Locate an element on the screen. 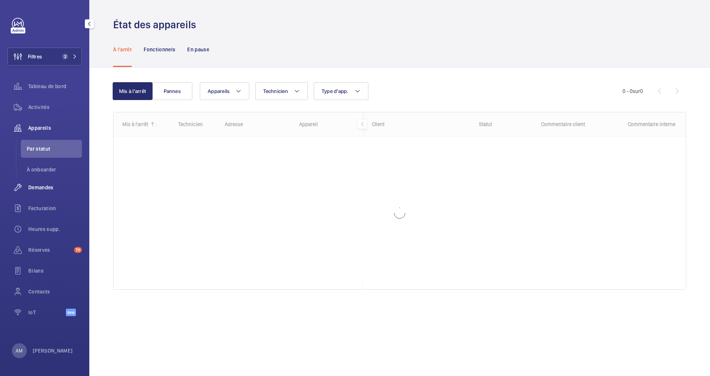  button: Mis à l'arrêt is located at coordinates (133, 91).